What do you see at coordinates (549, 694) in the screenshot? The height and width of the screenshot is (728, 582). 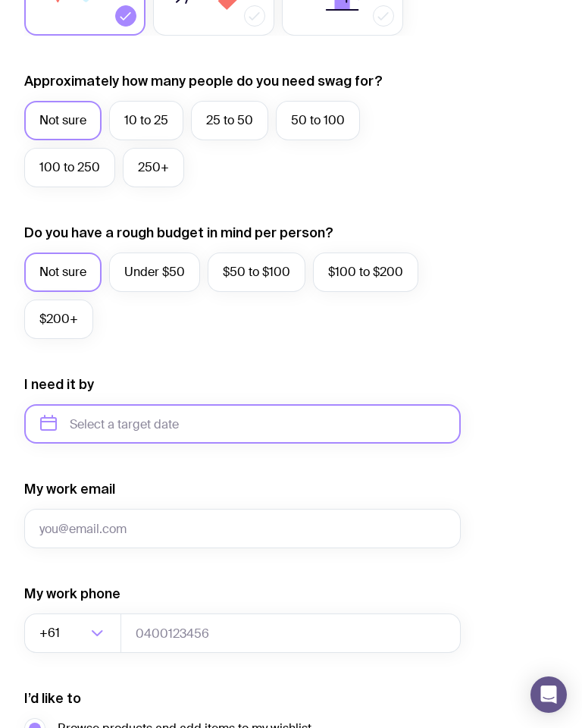 I see `div: Open Intercom Messenger` at bounding box center [549, 694].